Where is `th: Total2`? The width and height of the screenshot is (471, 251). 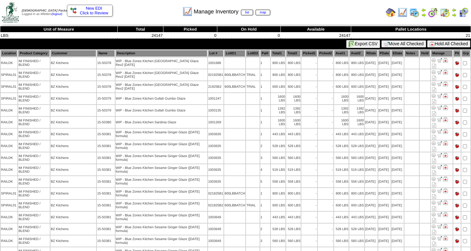
th: Total2 is located at coordinates (294, 53).